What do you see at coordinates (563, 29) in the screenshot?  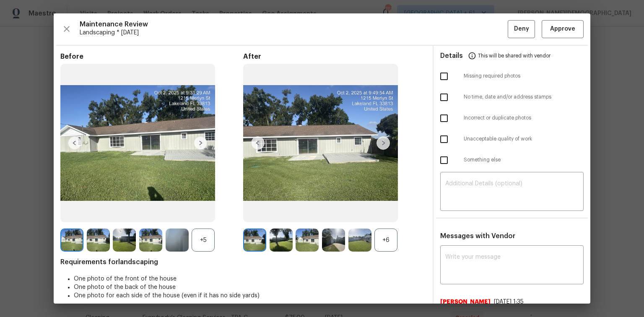 I see `span: Approve` at bounding box center [563, 29].